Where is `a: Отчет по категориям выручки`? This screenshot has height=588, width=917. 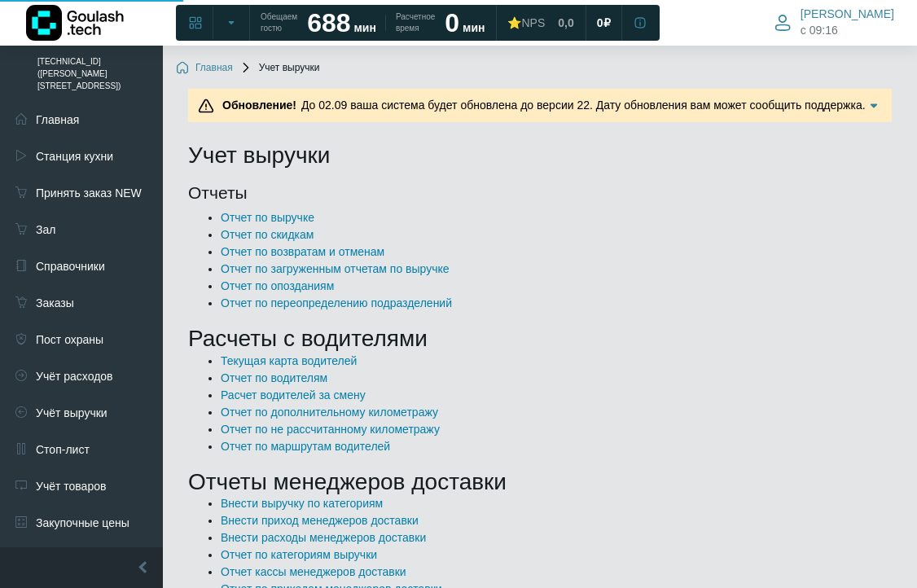
a: Отчет по категориям выручки is located at coordinates (299, 554).